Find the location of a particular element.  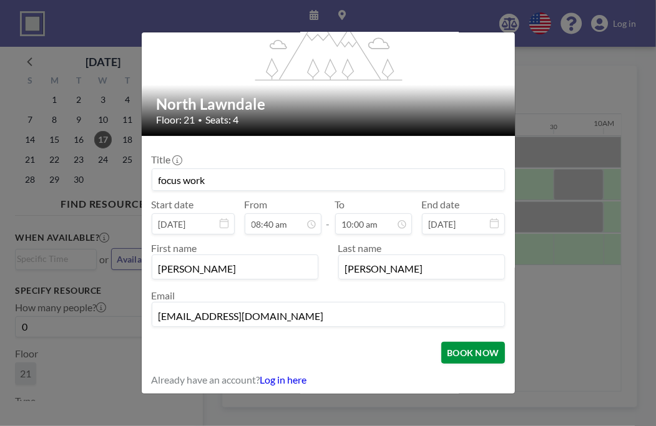

input: Email is located at coordinates (328, 316).